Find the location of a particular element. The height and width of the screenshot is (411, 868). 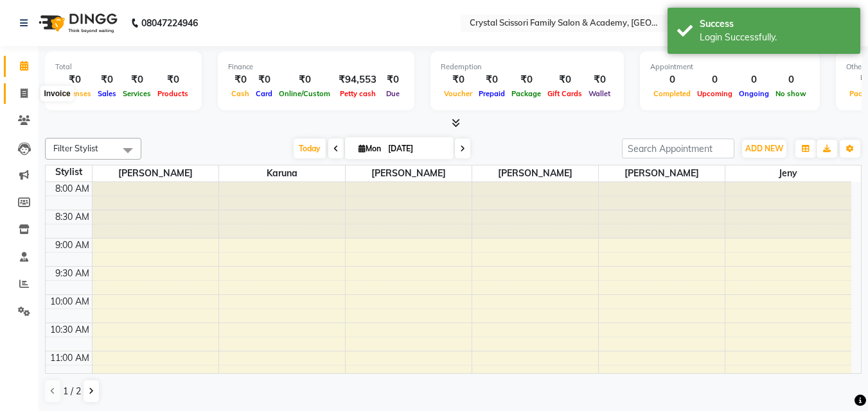

span: Services is located at coordinates (137, 94).